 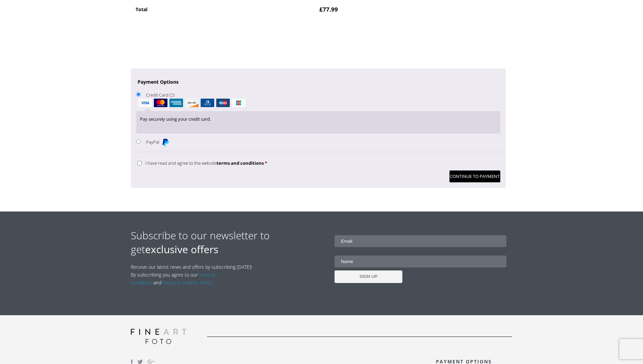 What do you see at coordinates (318, 99) in the screenshot?
I see `label: Credit Card CS` at bounding box center [318, 99].